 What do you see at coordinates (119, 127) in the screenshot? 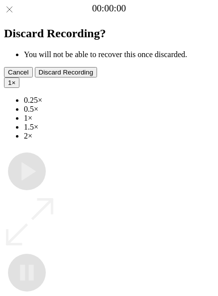
I see `li: 1.5×` at bounding box center [119, 127].